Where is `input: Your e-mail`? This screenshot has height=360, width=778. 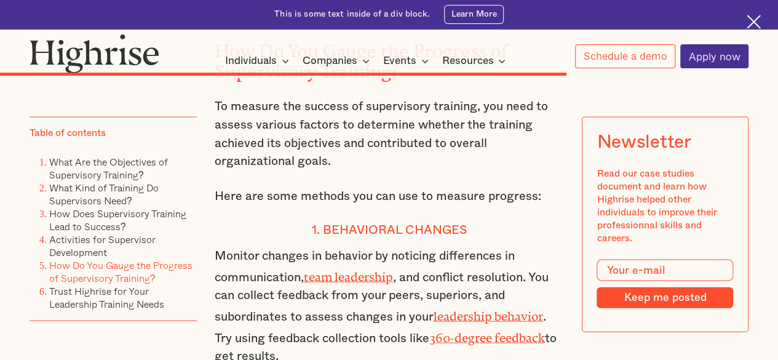 input: Your e-mail is located at coordinates (665, 271).